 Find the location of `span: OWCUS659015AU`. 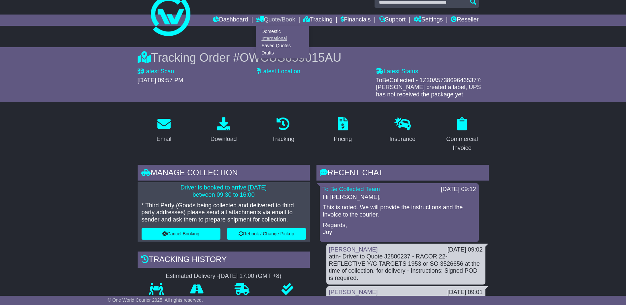

span: OWCUS659015AU is located at coordinates (290, 57).